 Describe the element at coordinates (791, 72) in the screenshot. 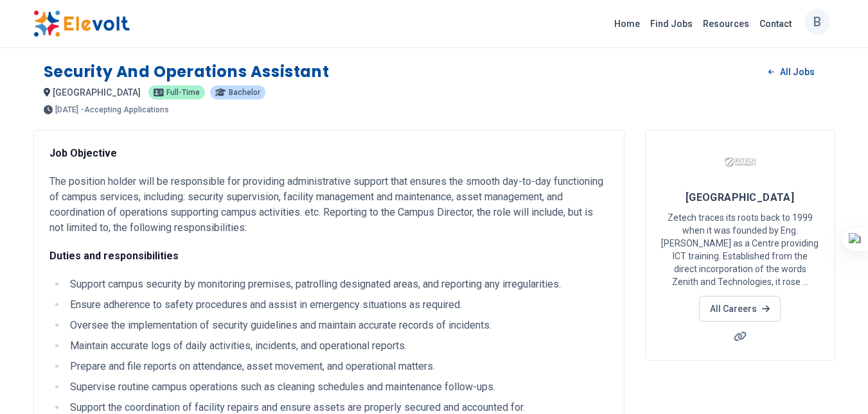

I see `a: All Jobs` at that location.